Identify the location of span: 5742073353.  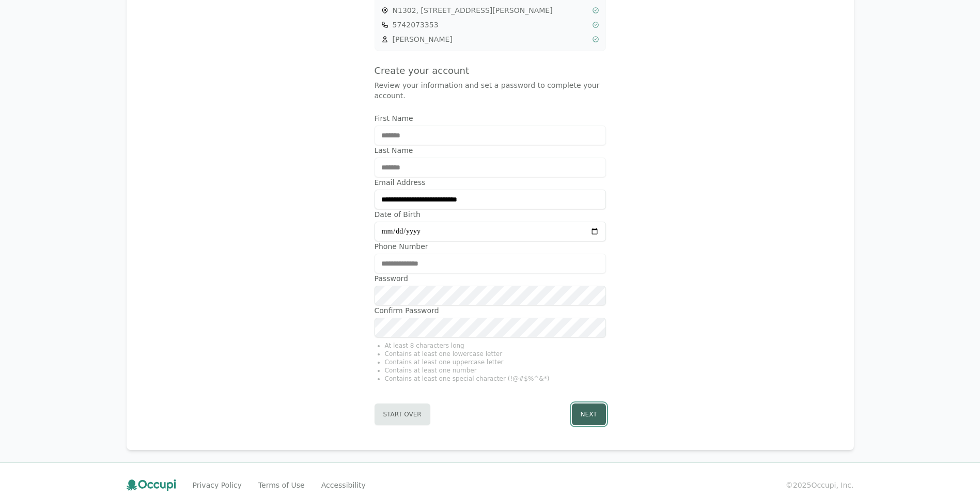
(490, 25).